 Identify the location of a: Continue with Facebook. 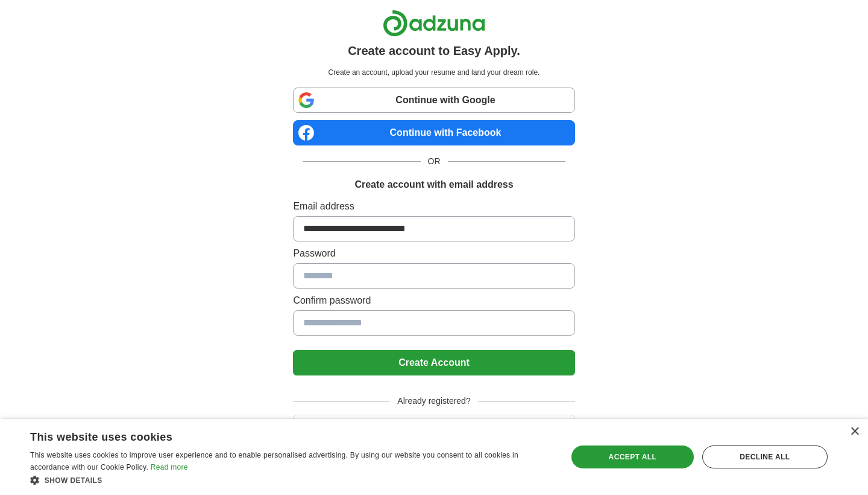
(434, 133).